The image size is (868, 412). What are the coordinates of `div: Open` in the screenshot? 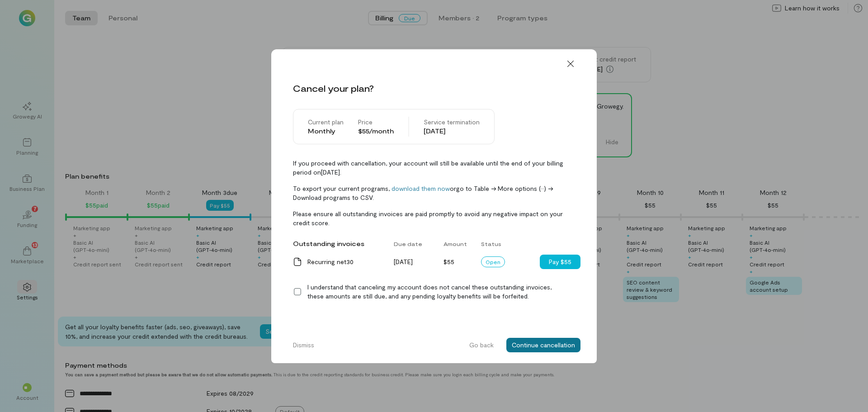 It's located at (493, 262).